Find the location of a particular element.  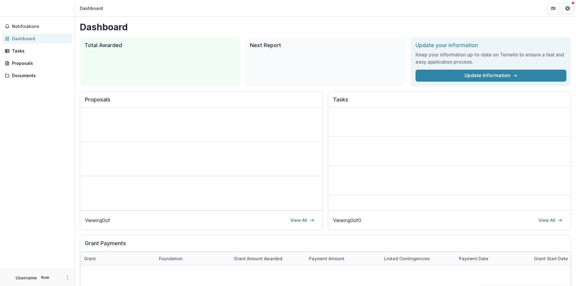

h2: Update your information is located at coordinates (491, 45).